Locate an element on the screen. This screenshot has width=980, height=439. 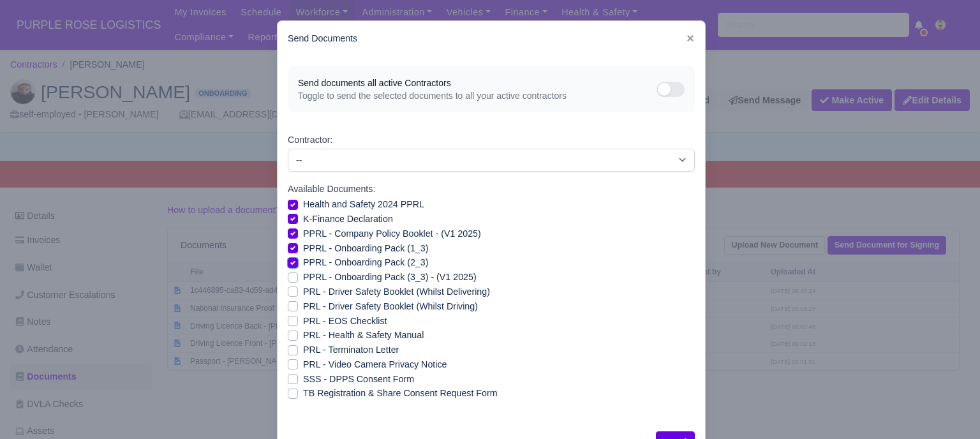
span: Toggle to send the selected documents to all your active contractors is located at coordinates (478, 96).